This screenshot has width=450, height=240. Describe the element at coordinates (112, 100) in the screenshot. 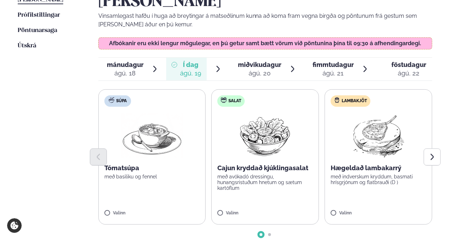

I see `img: soup.svg` at that location.